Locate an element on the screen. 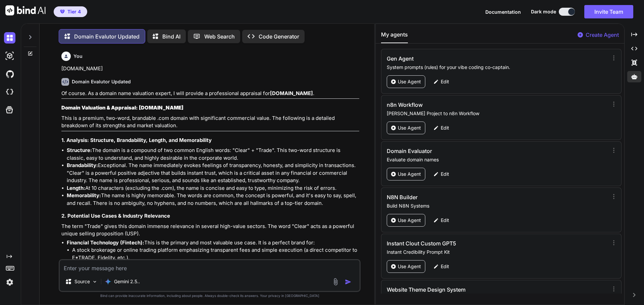 Image resolution: width=644 pixels, height=305 pixels. h6: Domain Evalutor Updated is located at coordinates (102, 81).